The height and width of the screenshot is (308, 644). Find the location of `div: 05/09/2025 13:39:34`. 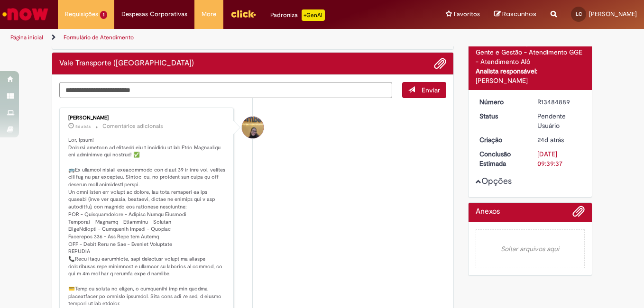

div: 05/09/2025 13:39:34 is located at coordinates (559, 140).